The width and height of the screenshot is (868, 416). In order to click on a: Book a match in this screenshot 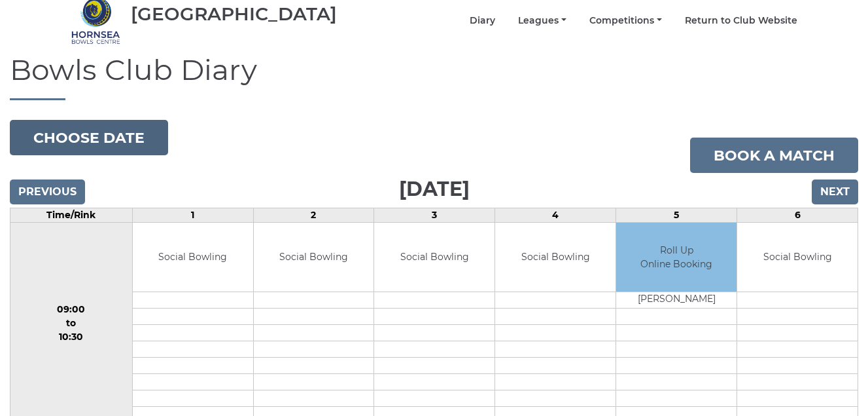, I will do `click(774, 155)`.